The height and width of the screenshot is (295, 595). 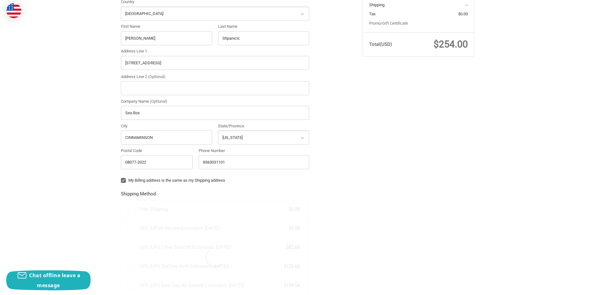 I want to click on img: duty and tax information for United States, so click(x=14, y=11).